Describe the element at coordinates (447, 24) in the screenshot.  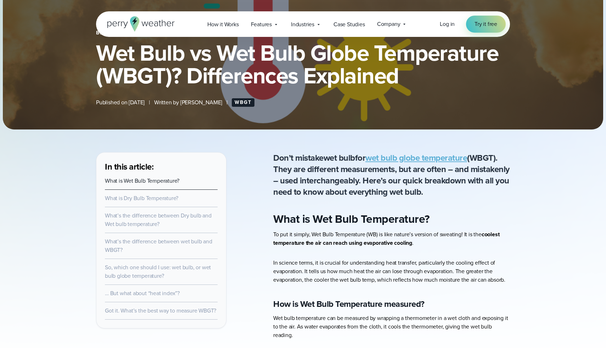
I see `span: Log in` at that location.